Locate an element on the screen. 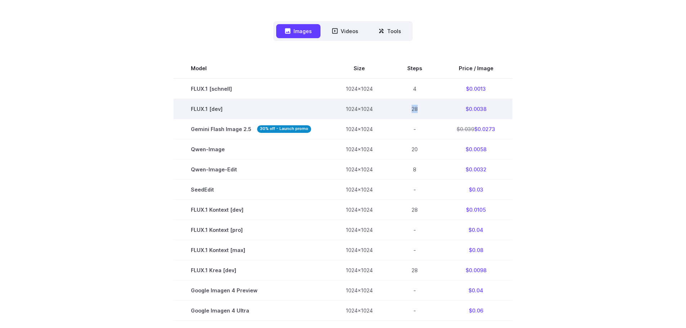 The height and width of the screenshot is (328, 686). td: $0.0273 is located at coordinates (476, 129).